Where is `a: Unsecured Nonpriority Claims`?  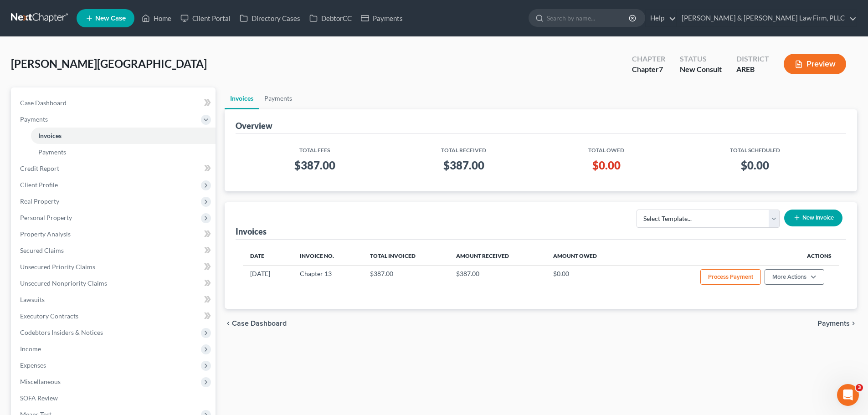
a: Unsecured Nonpriority Claims is located at coordinates (114, 283).